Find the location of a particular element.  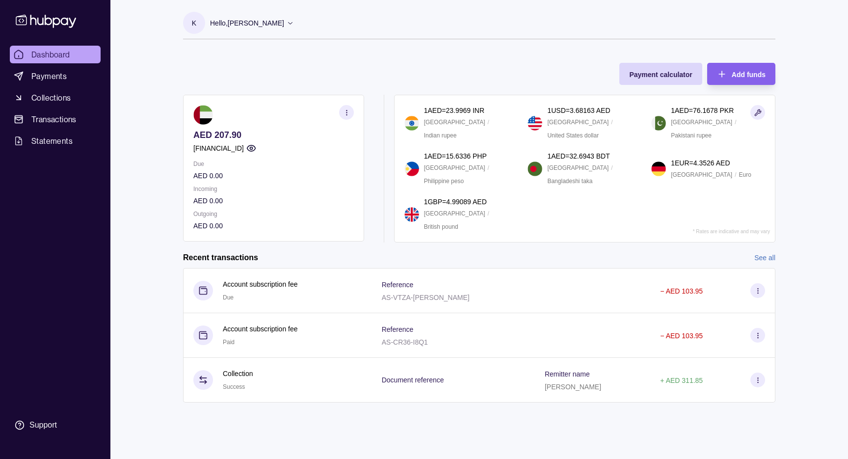

p: Pakistani rupee is located at coordinates (691, 135).